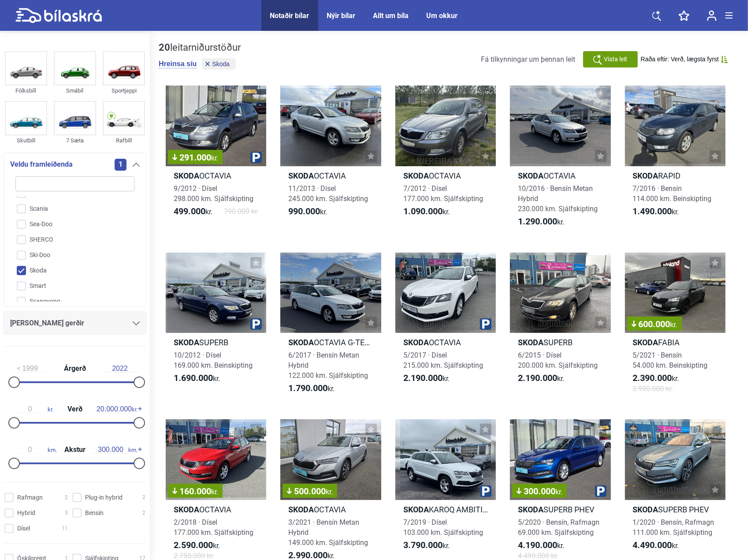  Describe the element at coordinates (558, 527) in the screenshot. I see `span: 5/2020 · Bensín, Rafmagn 69.000 km. Sjálfskipting` at that location.